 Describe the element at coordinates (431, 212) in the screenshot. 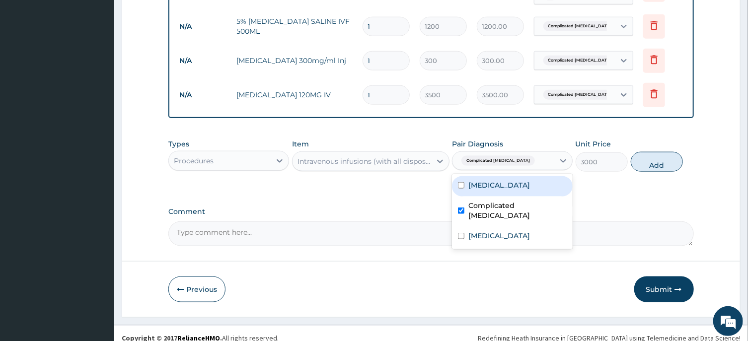

I see `label: Comment` at that location.